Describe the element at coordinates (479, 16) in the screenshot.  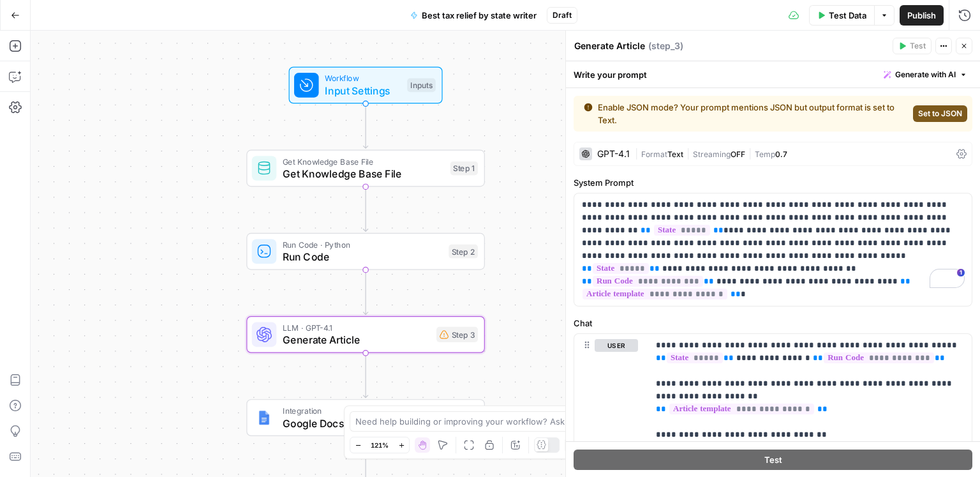
I see `span: Best tax relief by state writer` at that location.